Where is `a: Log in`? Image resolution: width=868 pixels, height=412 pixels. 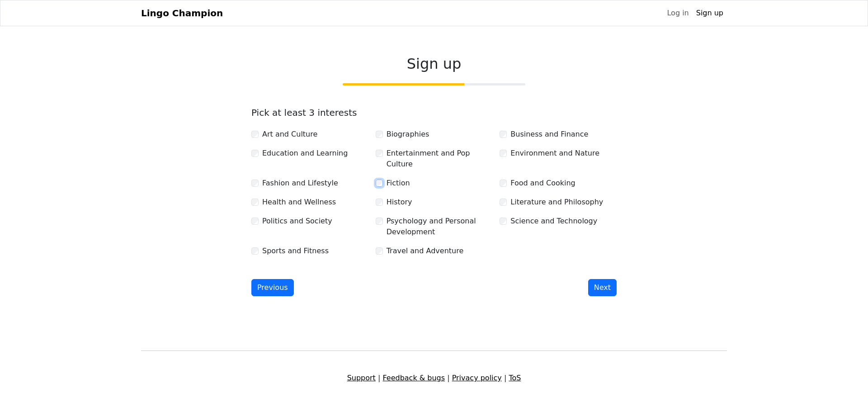 a: Log in is located at coordinates (677, 13).